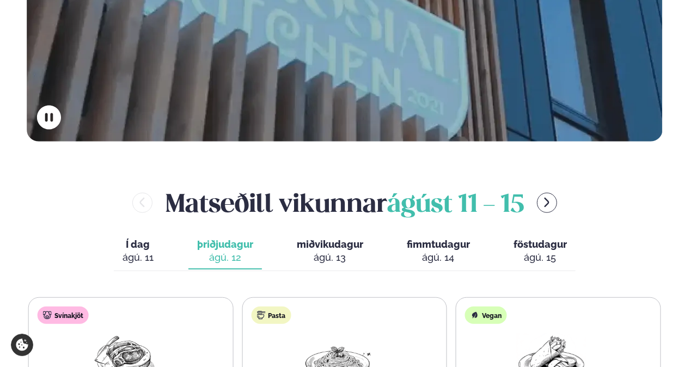 The width and height of the screenshot is (690, 367). Describe the element at coordinates (138, 251) in the screenshot. I see `button: Í dag ágú. 11` at that location.